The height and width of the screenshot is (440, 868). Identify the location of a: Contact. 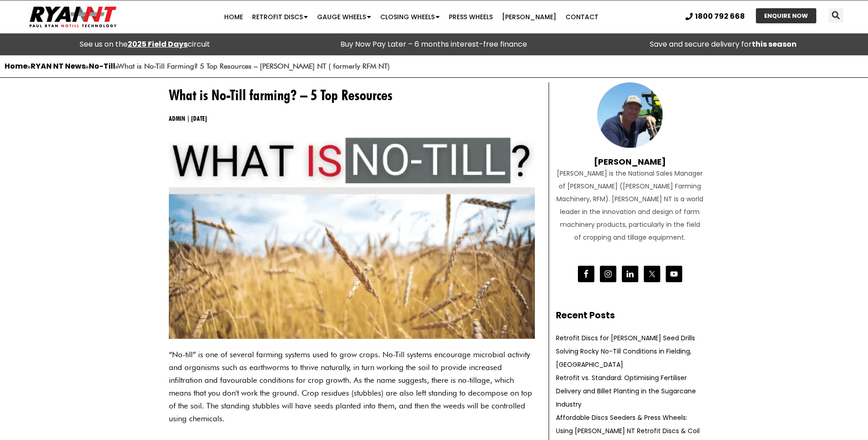
(582, 17).